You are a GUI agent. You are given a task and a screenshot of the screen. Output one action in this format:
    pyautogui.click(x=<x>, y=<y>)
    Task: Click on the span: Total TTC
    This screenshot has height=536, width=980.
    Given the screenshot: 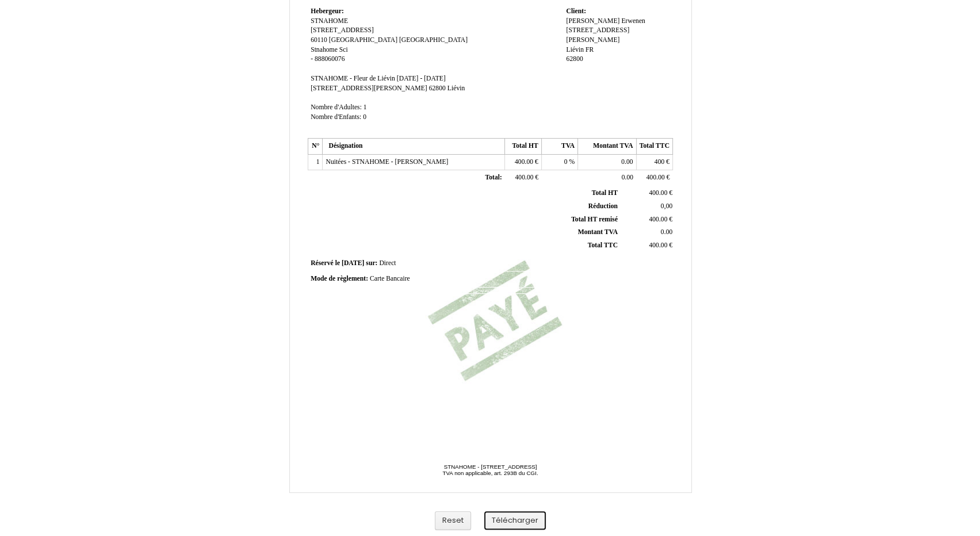 What is the action you would take?
    pyautogui.click(x=602, y=246)
    